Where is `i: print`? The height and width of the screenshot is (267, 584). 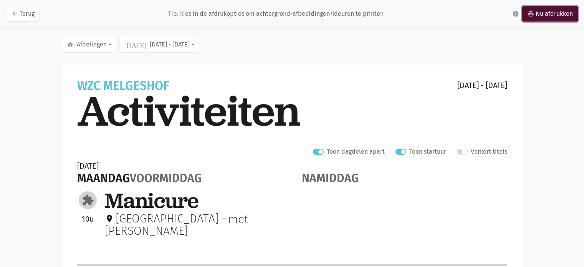 i: print is located at coordinates (531, 14).